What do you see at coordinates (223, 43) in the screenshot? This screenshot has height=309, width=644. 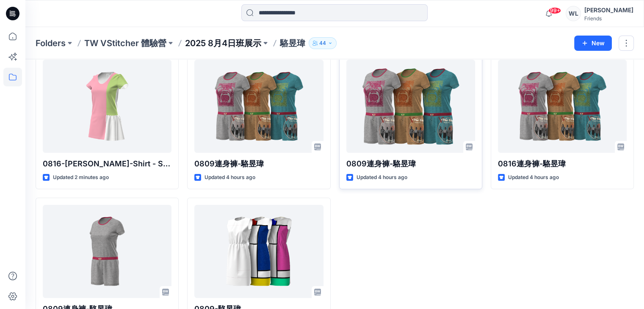 I see `p: 2025 8月4日班展示` at bounding box center [223, 43].